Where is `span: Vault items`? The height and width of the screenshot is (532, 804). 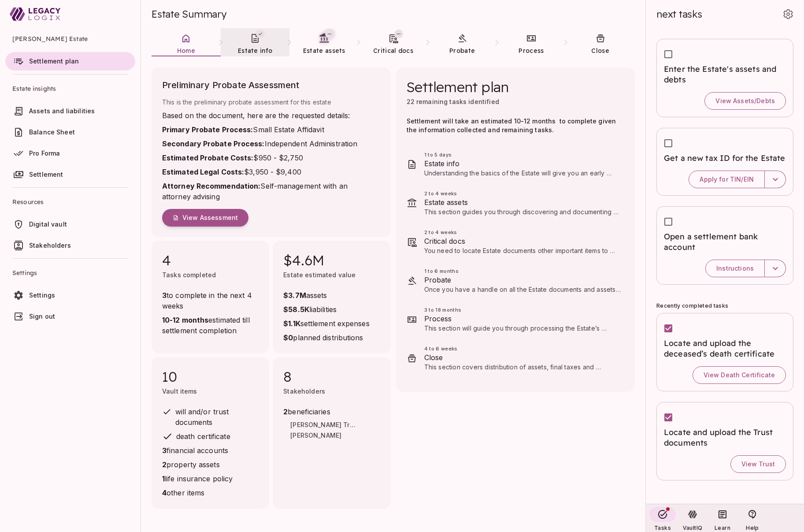 span: Vault items is located at coordinates (180, 391).